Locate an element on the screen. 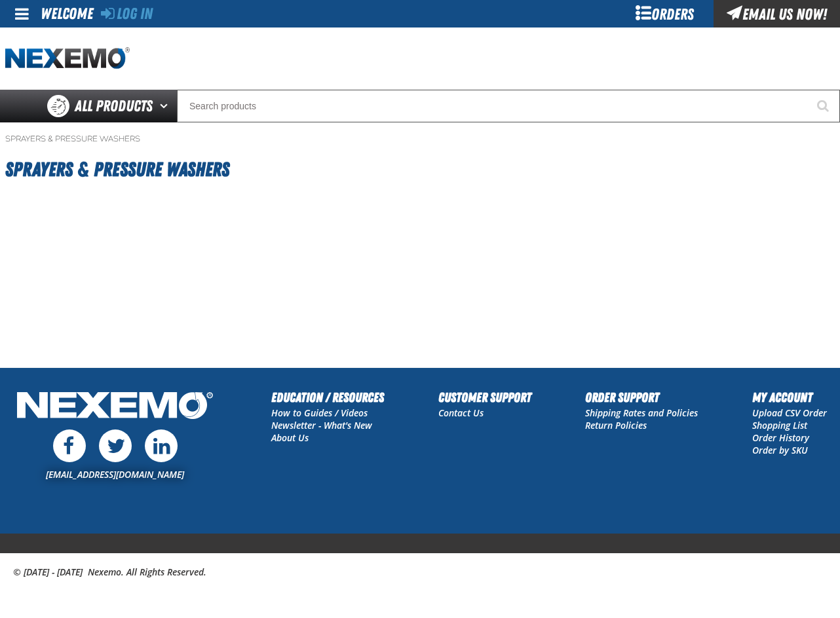  a: Sprayers & Pressure Washers is located at coordinates (72, 139).